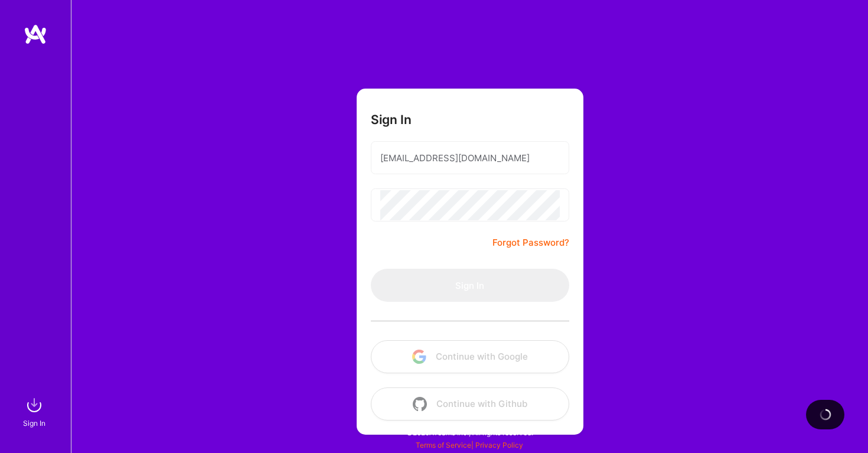  I want to click on button: Sign In, so click(470, 286).